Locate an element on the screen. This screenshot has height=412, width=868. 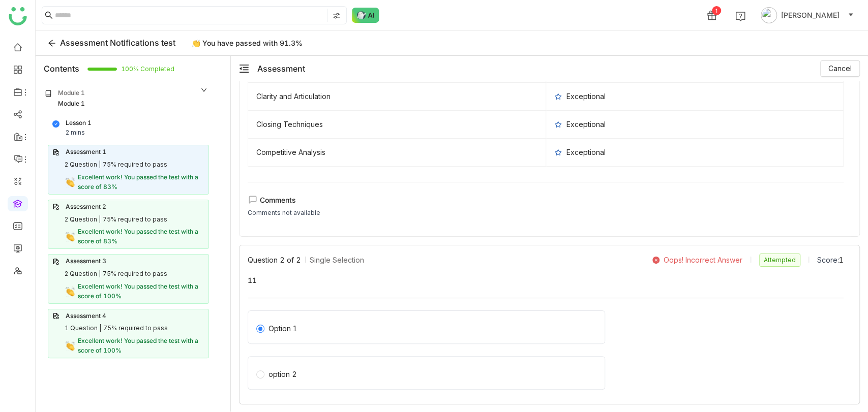
span: Assessment Notifications test is located at coordinates (118, 43).